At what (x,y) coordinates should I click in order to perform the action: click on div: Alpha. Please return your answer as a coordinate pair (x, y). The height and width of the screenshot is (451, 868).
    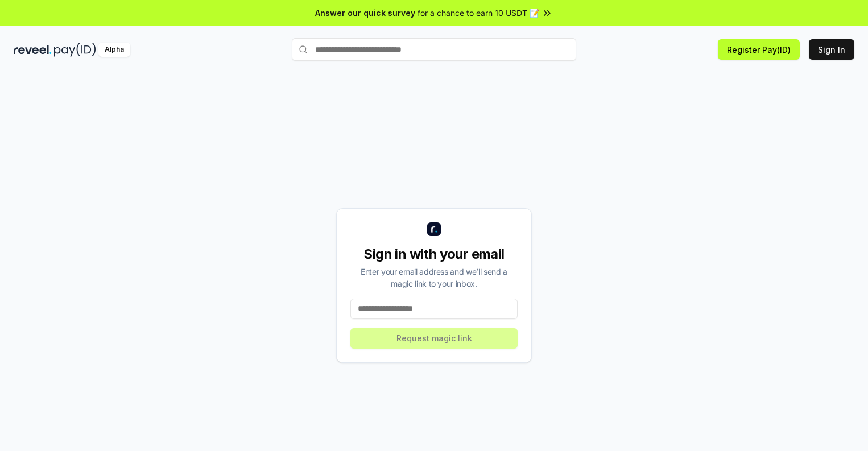
    Looking at the image, I should click on (114, 50).